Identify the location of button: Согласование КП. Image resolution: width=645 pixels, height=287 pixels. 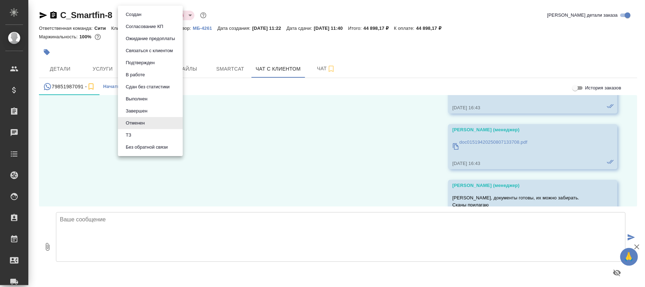
(145, 27).